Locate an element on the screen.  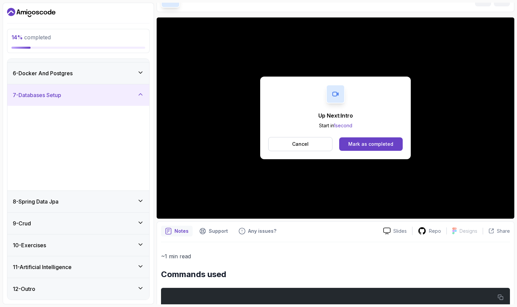
button: Support button is located at coordinates (213, 231).